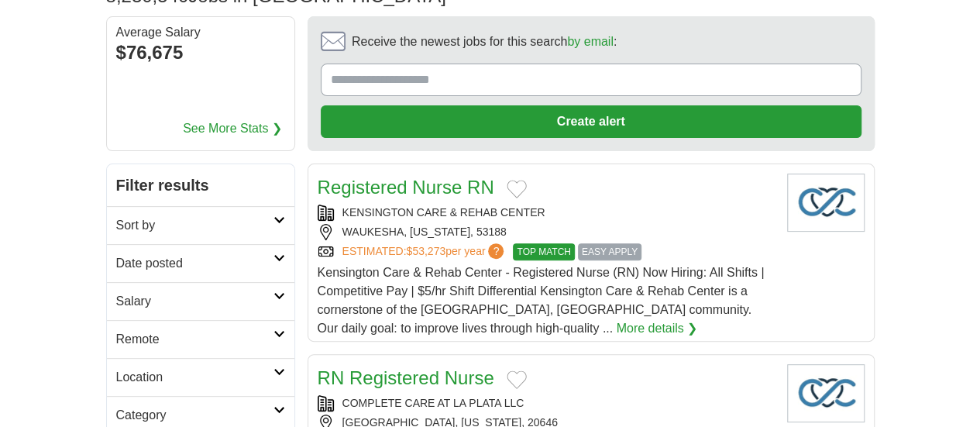 The width and height of the screenshot is (980, 427). I want to click on span: $53,273, so click(425, 251).